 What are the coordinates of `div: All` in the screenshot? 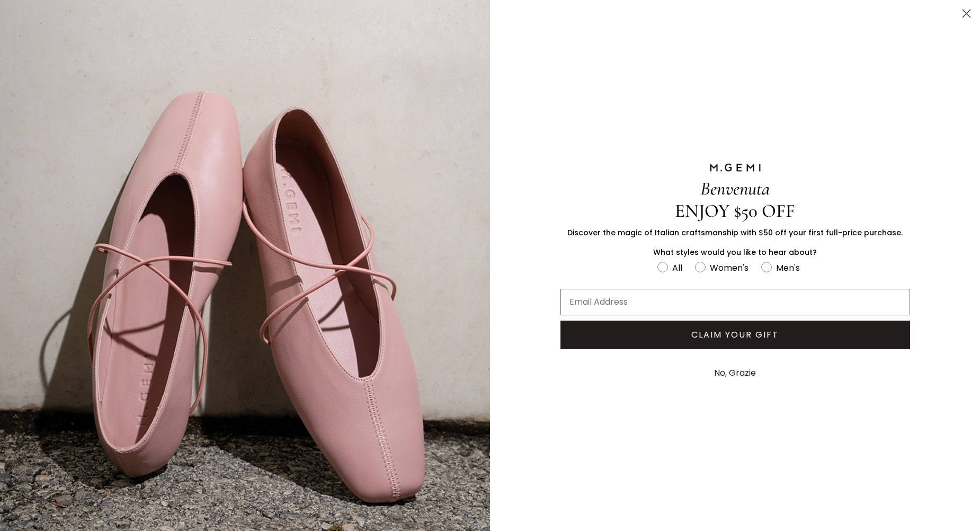 It's located at (677, 267).